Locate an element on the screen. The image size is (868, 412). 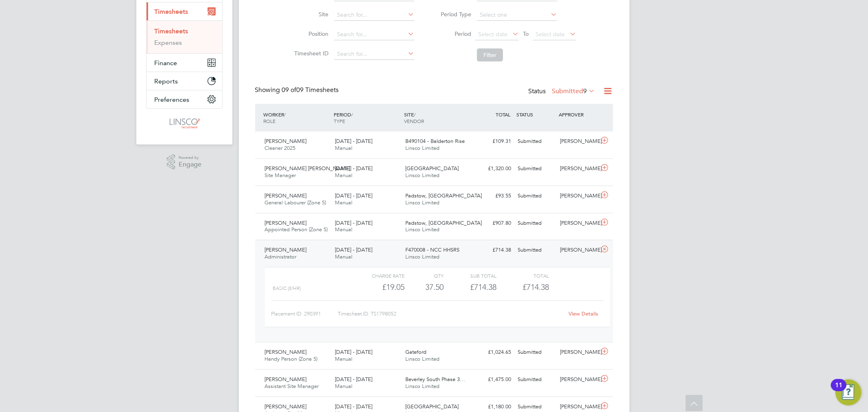
span: Basic (£/HR) is located at coordinates (287, 288).